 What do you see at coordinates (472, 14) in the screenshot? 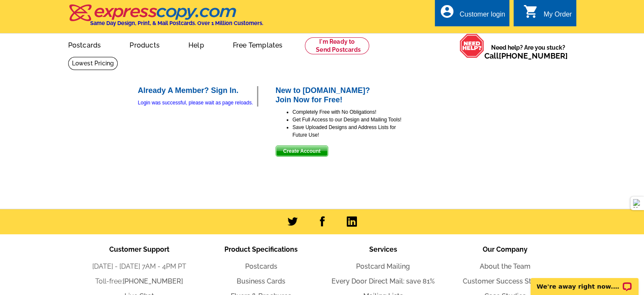
I see `a: account_circle Customer login` at bounding box center [472, 14].